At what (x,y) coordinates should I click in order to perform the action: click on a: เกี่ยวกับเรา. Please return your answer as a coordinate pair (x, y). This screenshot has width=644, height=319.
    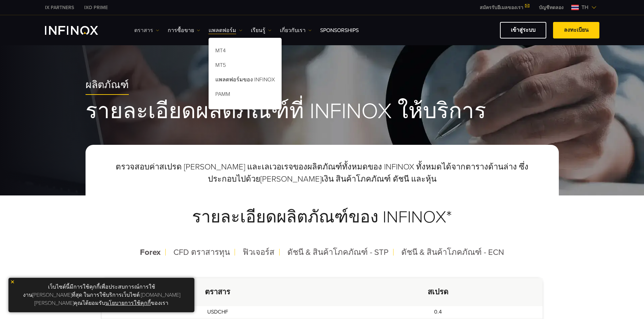
    Looking at the image, I should click on (296, 30).